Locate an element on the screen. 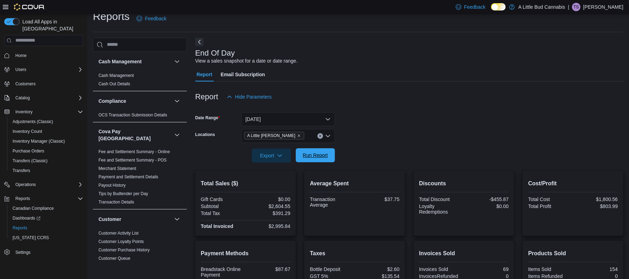 The width and height of the screenshot is (629, 279). a: Fee and Settlement Summary - POS is located at coordinates (132, 160).